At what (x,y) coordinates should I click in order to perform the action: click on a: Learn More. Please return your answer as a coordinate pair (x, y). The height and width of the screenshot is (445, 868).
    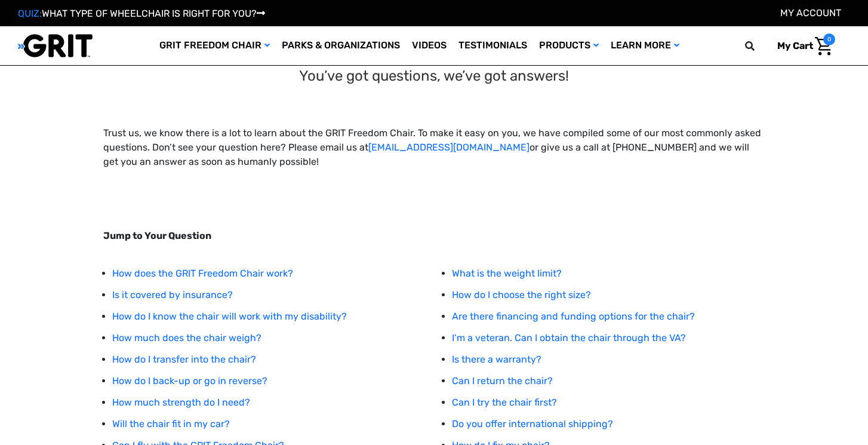
    Looking at the image, I should click on (645, 45).